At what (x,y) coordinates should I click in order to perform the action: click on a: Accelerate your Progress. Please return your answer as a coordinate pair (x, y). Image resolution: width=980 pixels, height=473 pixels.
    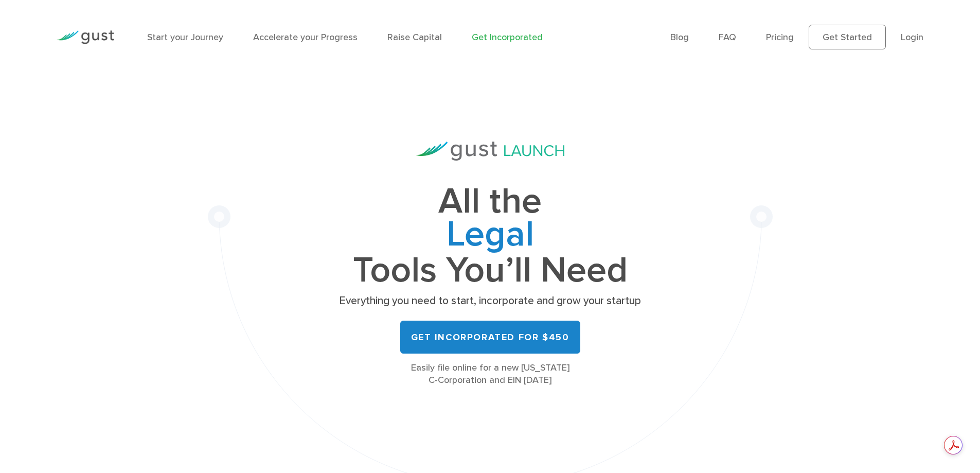
    Looking at the image, I should click on (305, 37).